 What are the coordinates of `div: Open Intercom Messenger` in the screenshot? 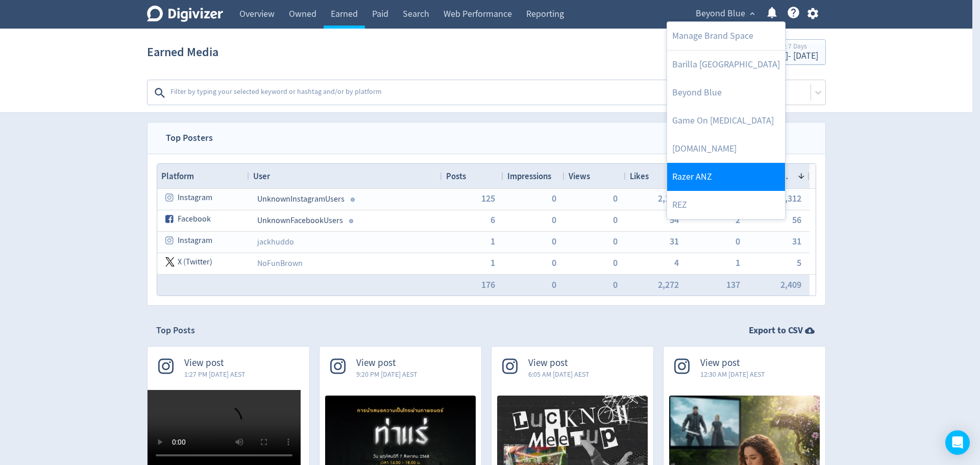 It's located at (957, 442).